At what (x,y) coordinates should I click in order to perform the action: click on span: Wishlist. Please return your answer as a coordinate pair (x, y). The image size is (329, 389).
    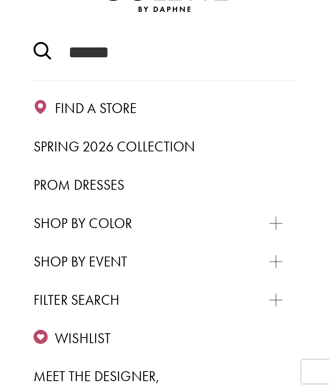
    Looking at the image, I should click on (83, 338).